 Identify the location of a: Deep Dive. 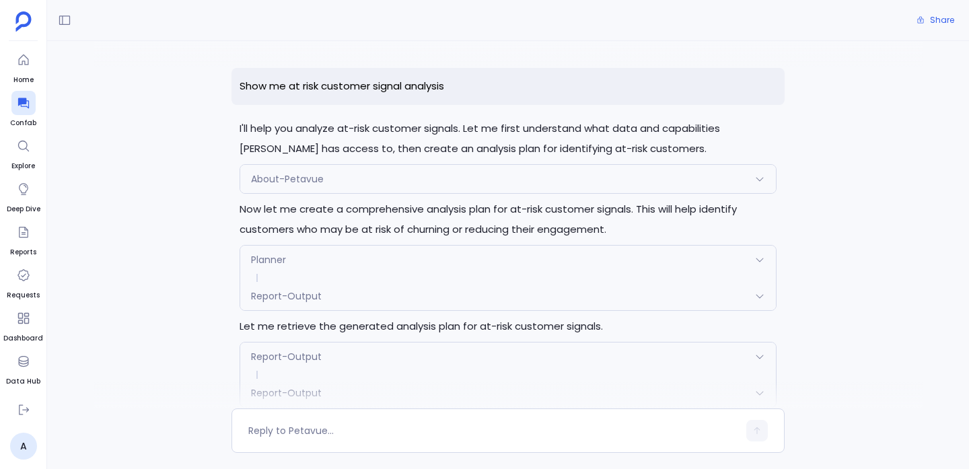
(24, 196).